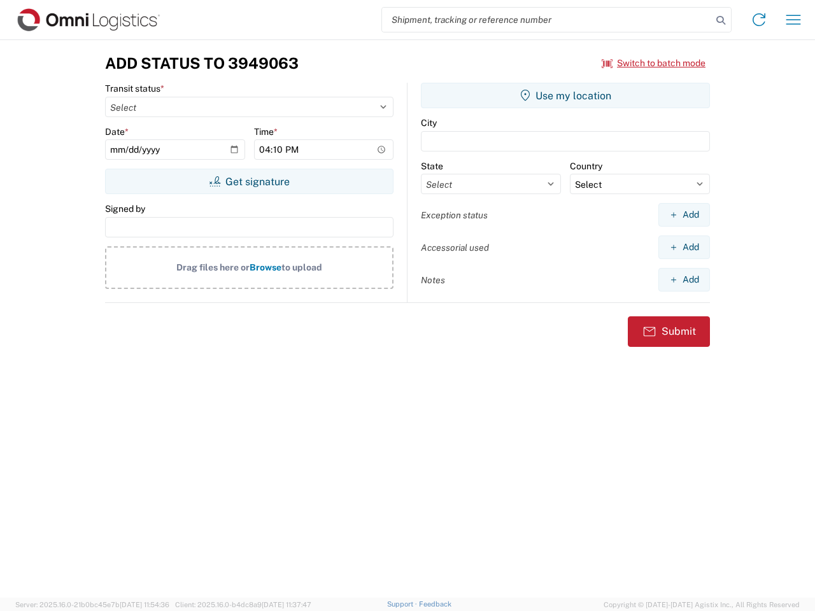 This screenshot has width=815, height=611. What do you see at coordinates (265, 267) in the screenshot?
I see `span: Browse` at bounding box center [265, 267].